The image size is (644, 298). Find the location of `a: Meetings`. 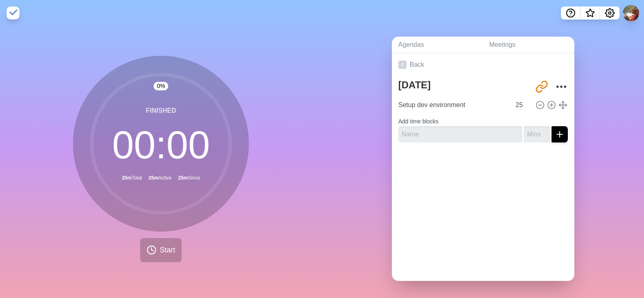

a: Meetings is located at coordinates (528, 45).